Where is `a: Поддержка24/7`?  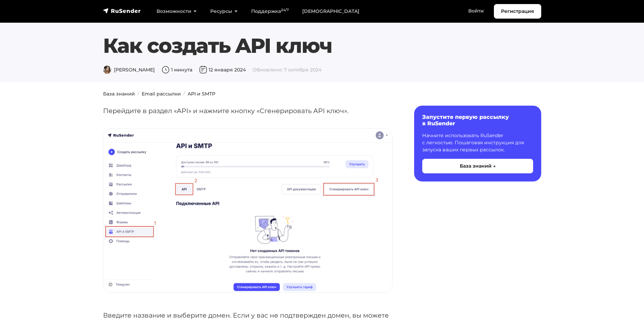
a: Поддержка24/7 is located at coordinates (269, 11).